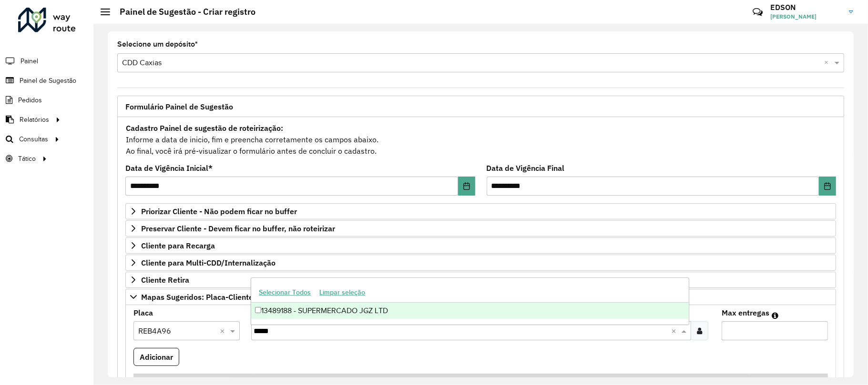  I want to click on label: Selecione um depósito, so click(158, 45).